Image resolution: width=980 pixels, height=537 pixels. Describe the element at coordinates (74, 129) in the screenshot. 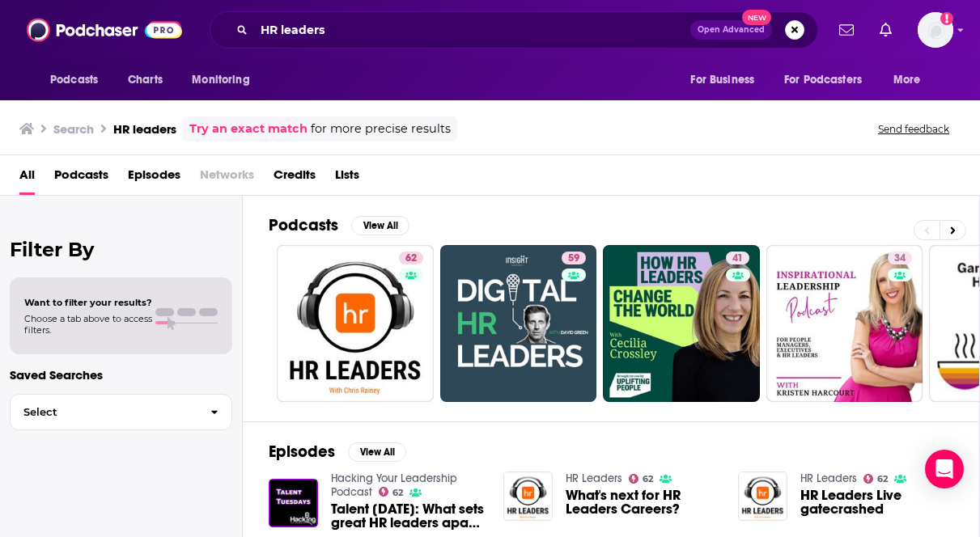

I see `h3: Search` at that location.